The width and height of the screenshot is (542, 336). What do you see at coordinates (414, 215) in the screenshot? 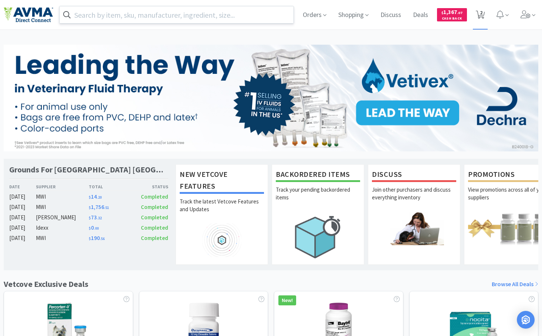
I see `a: DiscussJoin other purchasers and discuss everything inventory` at bounding box center [414, 215].